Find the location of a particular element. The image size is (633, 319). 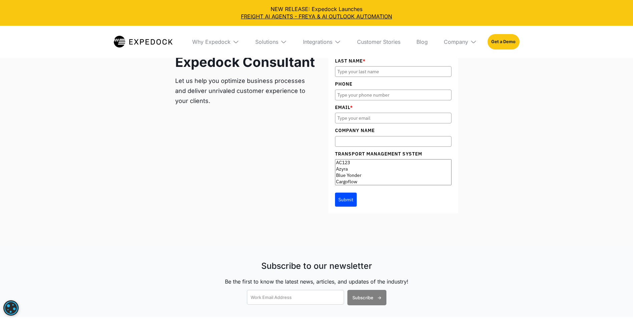

form: Blog-Newsletter Form is located at coordinates (317, 297).